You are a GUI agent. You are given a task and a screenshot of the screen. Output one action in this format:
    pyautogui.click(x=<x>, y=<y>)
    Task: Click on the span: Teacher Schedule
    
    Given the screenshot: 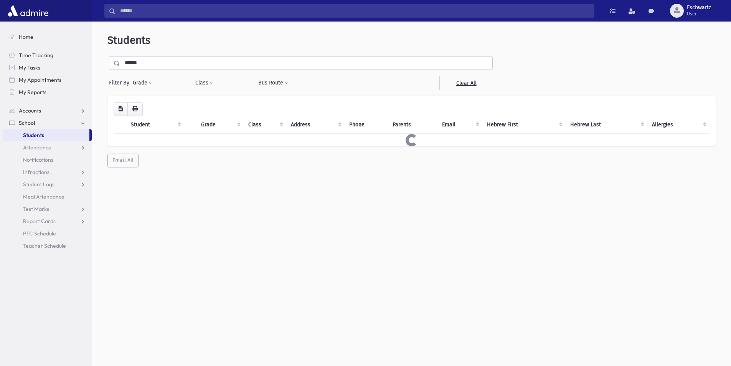 What is the action you would take?
    pyautogui.click(x=45, y=246)
    